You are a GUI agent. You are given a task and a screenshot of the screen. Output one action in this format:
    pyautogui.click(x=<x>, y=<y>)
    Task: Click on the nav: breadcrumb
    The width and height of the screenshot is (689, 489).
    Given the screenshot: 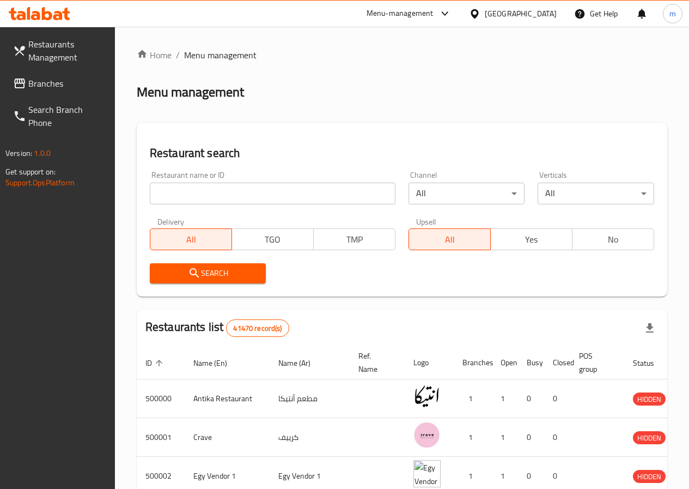 What is the action you would take?
    pyautogui.click(x=402, y=55)
    